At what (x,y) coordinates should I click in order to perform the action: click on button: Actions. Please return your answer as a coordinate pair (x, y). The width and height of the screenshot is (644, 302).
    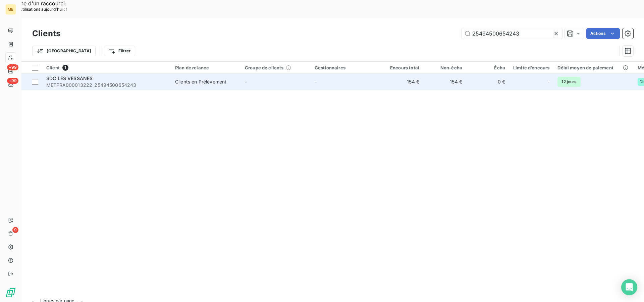
    Looking at the image, I should click on (603, 34).